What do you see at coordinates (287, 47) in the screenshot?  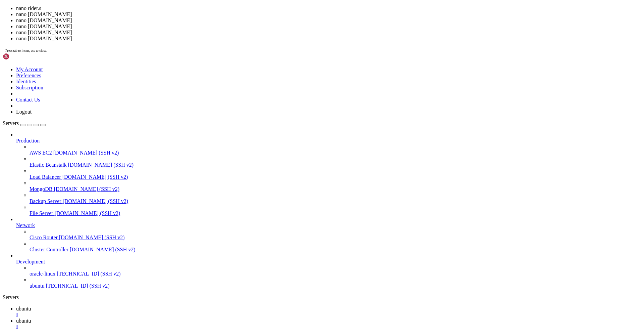 I see `span: second` at bounding box center [287, 47].